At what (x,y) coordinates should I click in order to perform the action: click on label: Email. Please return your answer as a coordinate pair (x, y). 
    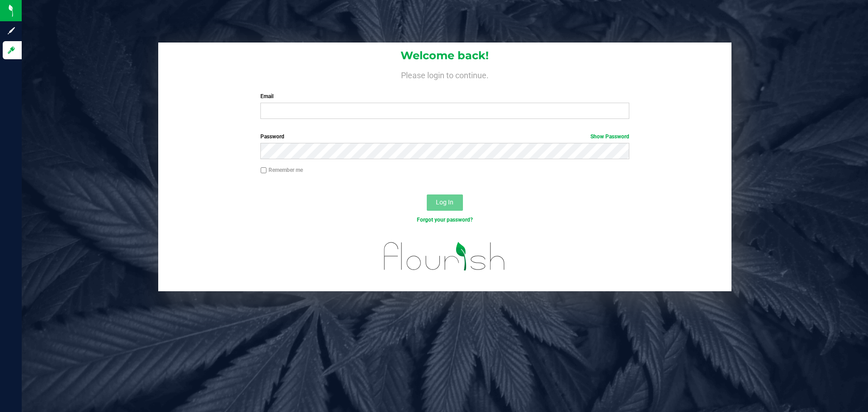
    Looking at the image, I should click on (445, 96).